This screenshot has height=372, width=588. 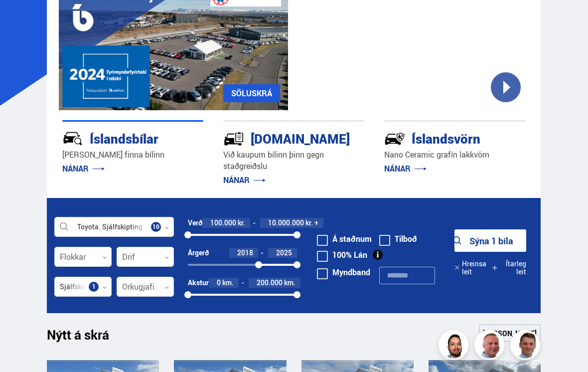 What do you see at coordinates (343, 273) in the screenshot?
I see `label: Myndband` at bounding box center [343, 273].